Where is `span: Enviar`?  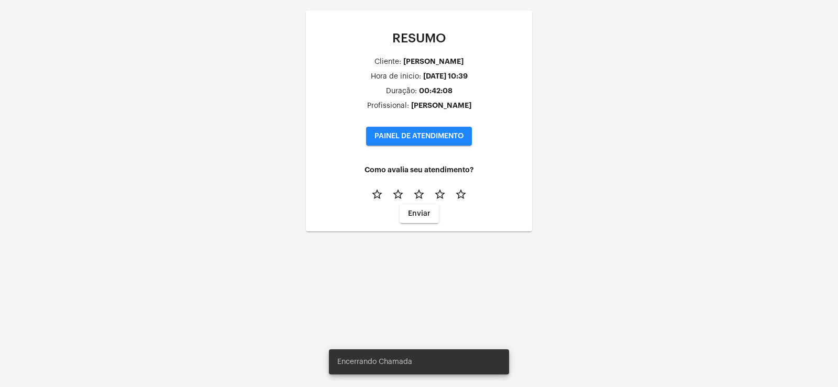
span: Enviar is located at coordinates (419, 214).